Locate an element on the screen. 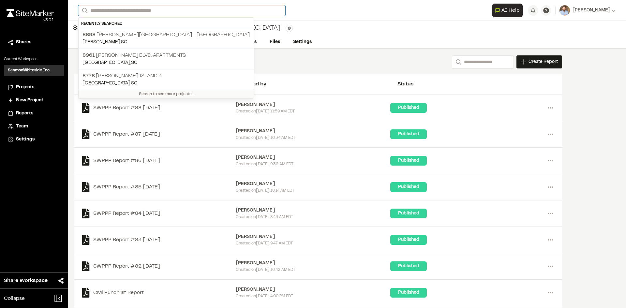  div: Search to see more projects... is located at coordinates (166, 94).